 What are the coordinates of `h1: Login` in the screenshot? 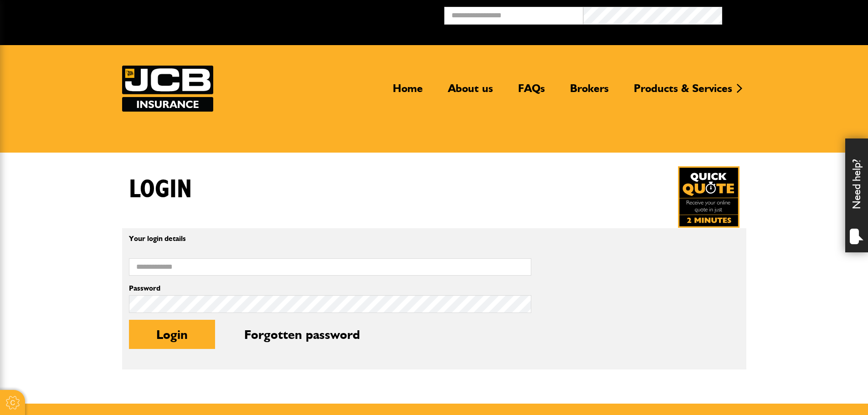 It's located at (160, 190).